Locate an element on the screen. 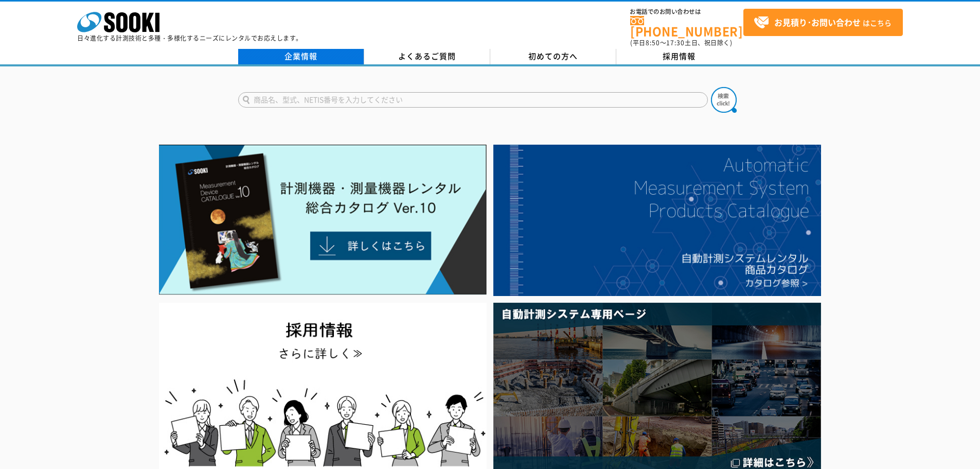  input: 商品名、型式、NETIS番号を入力してください is located at coordinates (473, 100).